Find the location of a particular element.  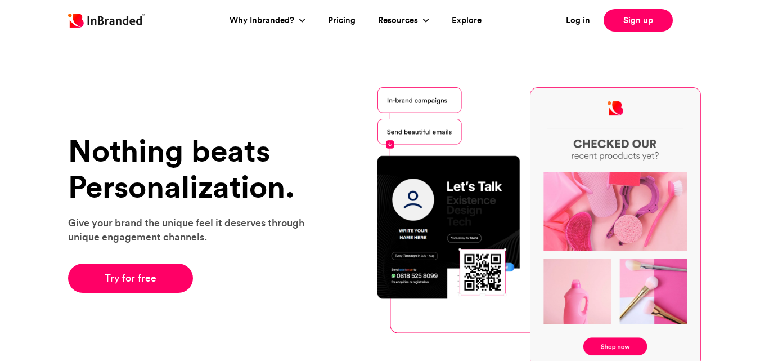

a: Pricing is located at coordinates (342, 20).